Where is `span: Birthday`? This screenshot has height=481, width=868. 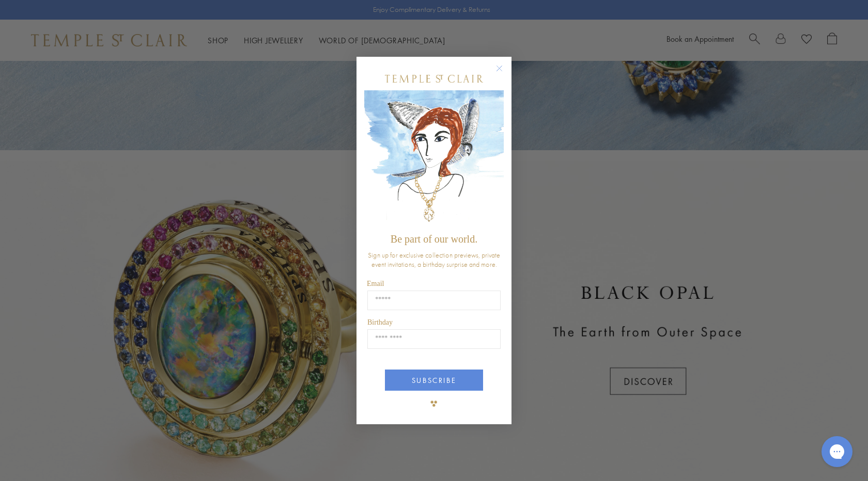 span: Birthday is located at coordinates (380, 322).